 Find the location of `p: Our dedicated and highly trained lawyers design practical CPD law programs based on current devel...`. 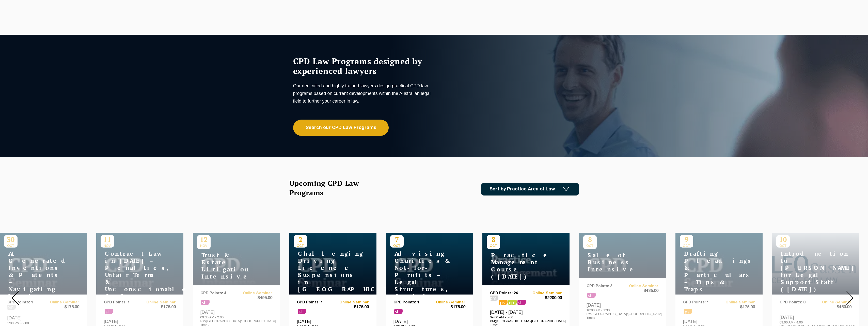

p: Our dedicated and highly trained lawyers design practical CPD law programs based on current devel... is located at coordinates (363, 93).